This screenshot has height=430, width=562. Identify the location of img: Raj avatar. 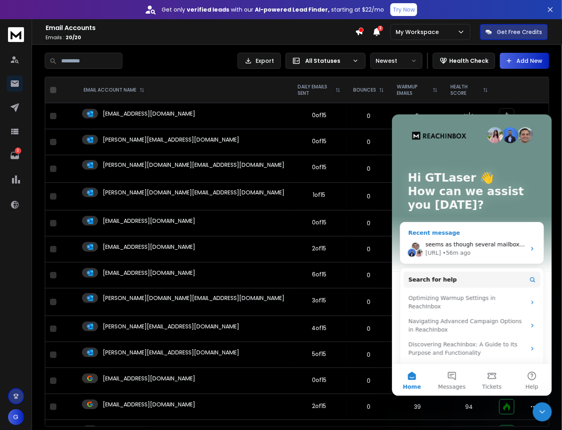
(24, 132).